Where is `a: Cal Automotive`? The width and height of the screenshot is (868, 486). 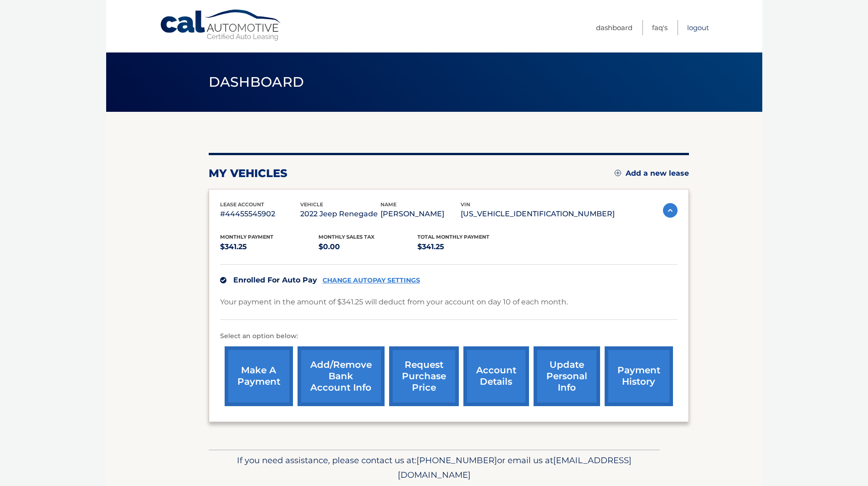
a: Cal Automotive is located at coordinates (221, 25).